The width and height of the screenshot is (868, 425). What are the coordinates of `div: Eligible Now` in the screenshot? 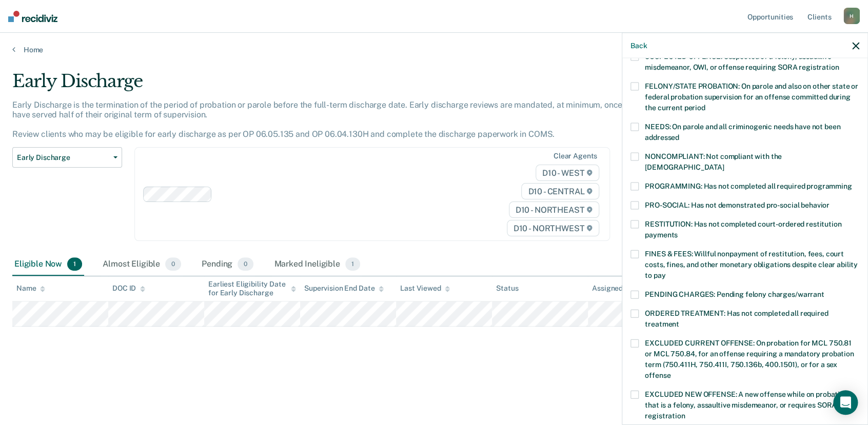 It's located at (49, 264).